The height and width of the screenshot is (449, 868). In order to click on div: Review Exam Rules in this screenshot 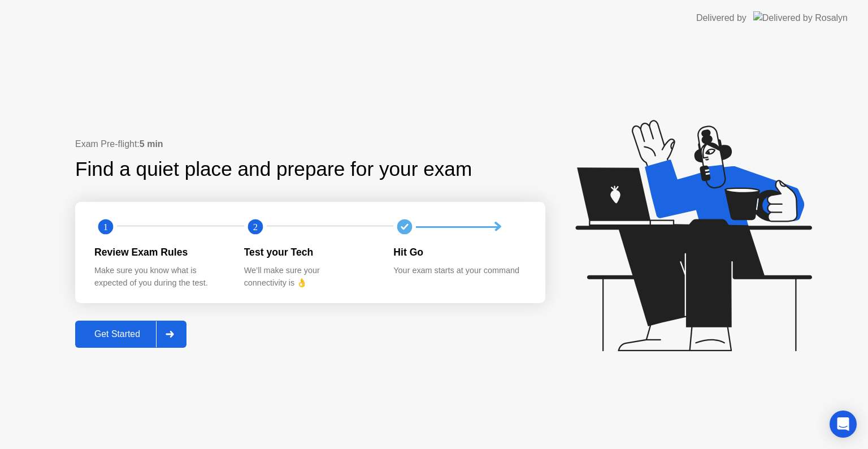, I will do `click(160, 252)`.